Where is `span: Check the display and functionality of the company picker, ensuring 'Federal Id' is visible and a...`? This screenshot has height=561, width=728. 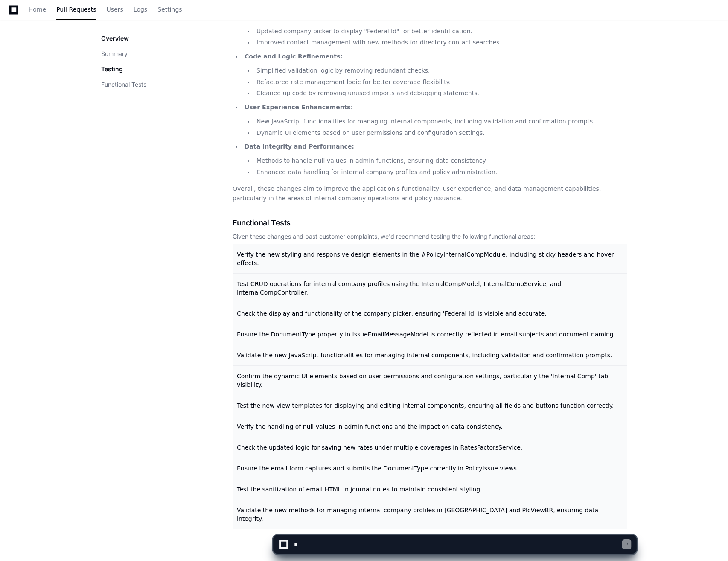 span: Check the display and functionality of the company picker, ensuring 'Federal Id' is visible and a... is located at coordinates (391, 314).